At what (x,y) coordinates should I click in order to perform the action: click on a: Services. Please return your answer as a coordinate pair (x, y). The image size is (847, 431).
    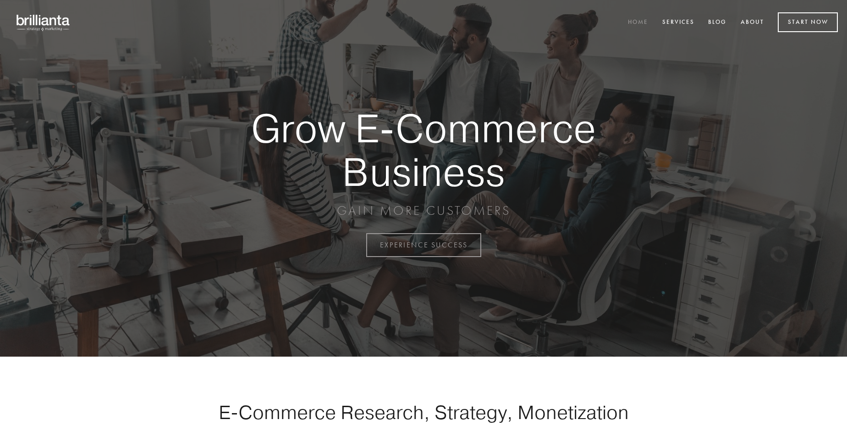
    Looking at the image, I should click on (679, 22).